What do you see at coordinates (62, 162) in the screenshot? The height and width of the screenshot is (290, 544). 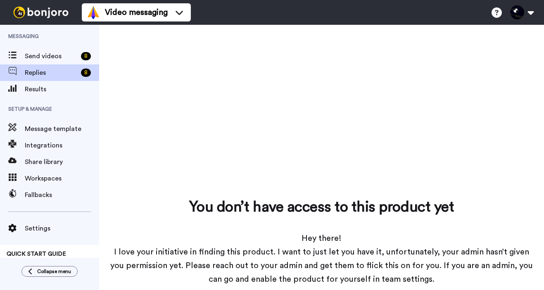 I see `span: Share library` at bounding box center [62, 162].